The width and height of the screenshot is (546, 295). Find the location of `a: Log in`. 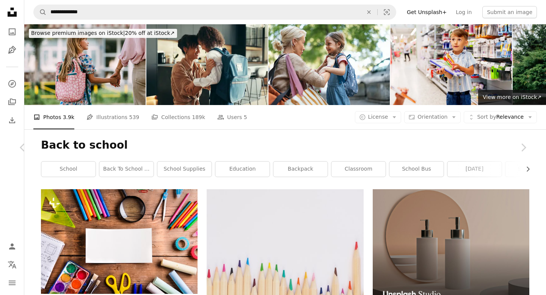

a: Log in is located at coordinates (464, 12).